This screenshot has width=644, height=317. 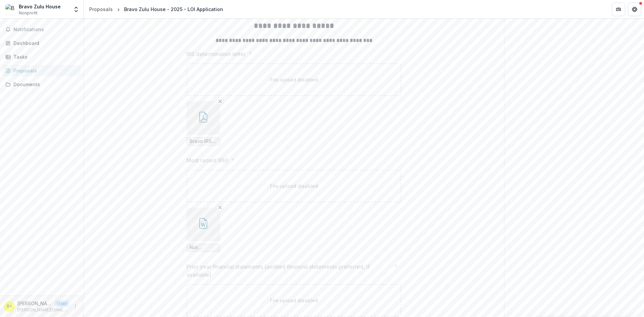 I want to click on a: Tasks, so click(x=42, y=57).